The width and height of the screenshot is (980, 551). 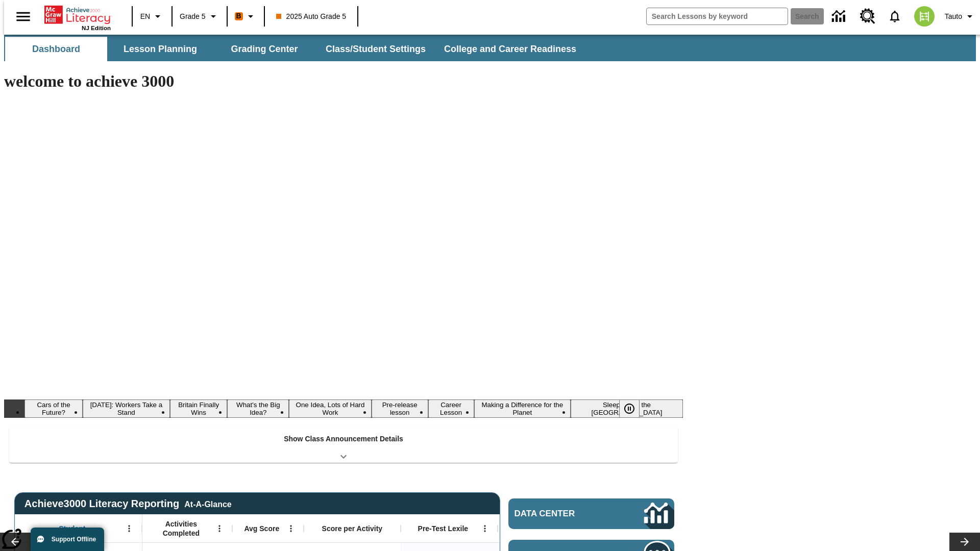 I want to click on div: Pause, so click(x=634, y=409).